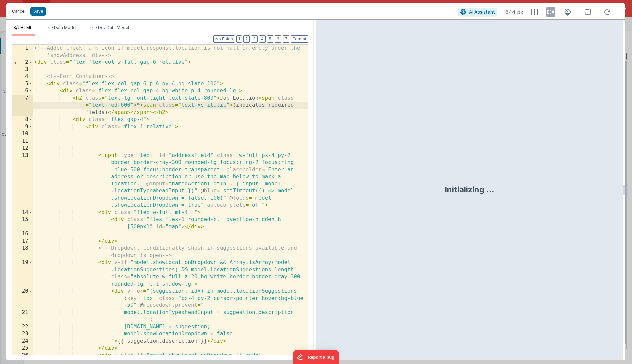 The width and height of the screenshot is (632, 364). Describe the element at coordinates (22, 234) in the screenshot. I see `div: 16` at that location.